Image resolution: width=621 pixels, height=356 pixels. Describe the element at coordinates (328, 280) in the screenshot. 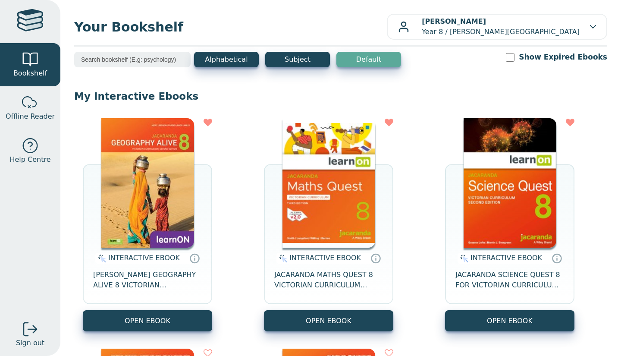

I see `span: JACARANDA MATHS QUEST 8 VICTORIAN CURRICULUM LEARNON EBOOK 3E` at that location.